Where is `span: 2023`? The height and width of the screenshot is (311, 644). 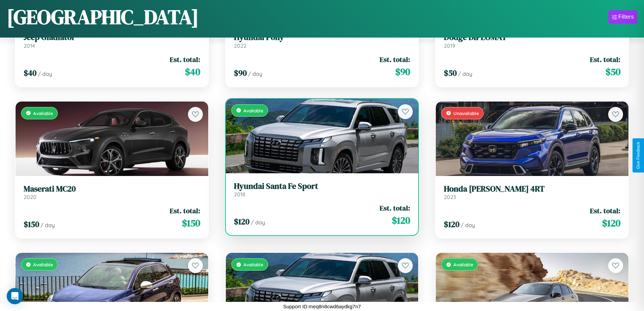 span: 2023 is located at coordinates (450, 197).